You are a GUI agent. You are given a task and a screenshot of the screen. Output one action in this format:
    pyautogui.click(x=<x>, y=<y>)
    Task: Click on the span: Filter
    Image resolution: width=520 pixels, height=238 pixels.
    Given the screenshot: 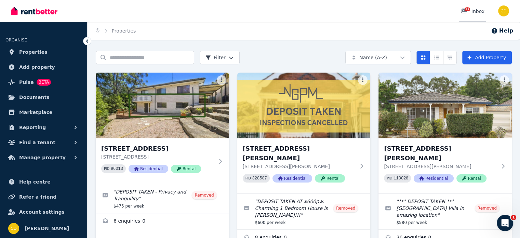 What is the action you would take?
    pyautogui.click(x=216, y=57)
    